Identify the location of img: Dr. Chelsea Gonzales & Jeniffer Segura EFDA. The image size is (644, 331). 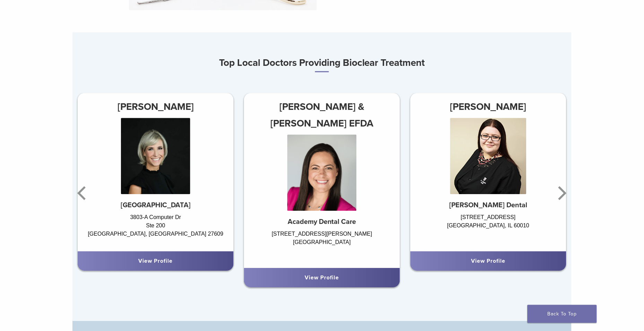
(322, 173).